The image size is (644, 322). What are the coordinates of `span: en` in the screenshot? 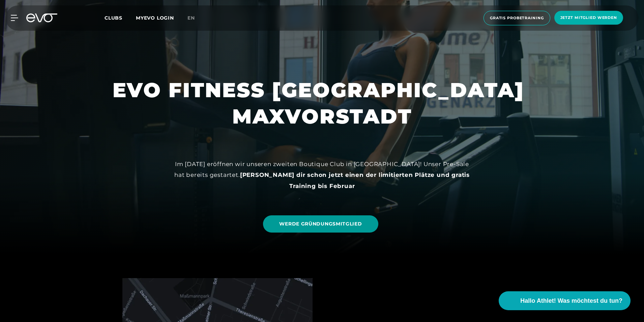 It's located at (192, 17).